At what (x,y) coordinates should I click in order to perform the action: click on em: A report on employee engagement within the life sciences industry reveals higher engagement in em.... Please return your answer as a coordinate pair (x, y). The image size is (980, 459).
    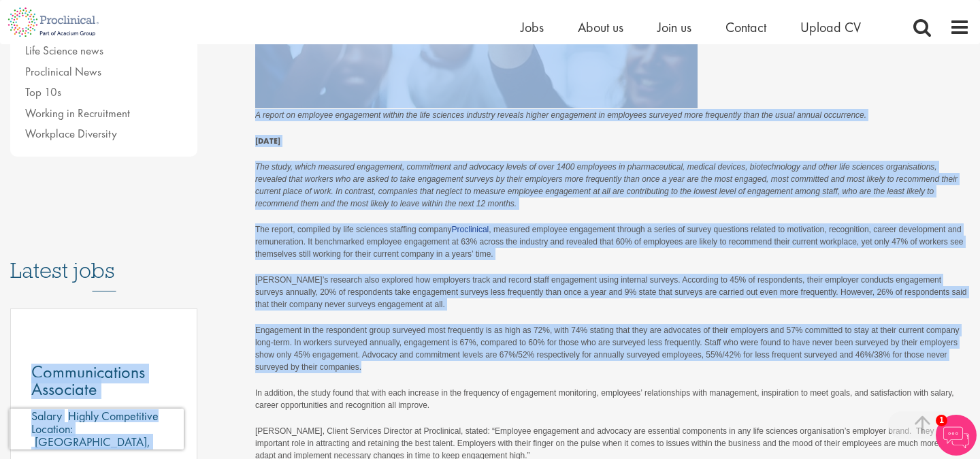
    Looking at the image, I should click on (560, 115).